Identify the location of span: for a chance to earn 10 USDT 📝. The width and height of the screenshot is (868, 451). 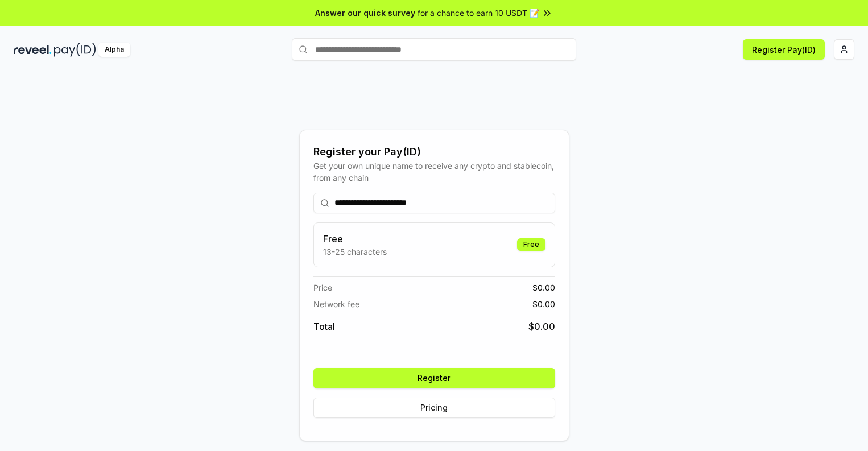
(478, 13).